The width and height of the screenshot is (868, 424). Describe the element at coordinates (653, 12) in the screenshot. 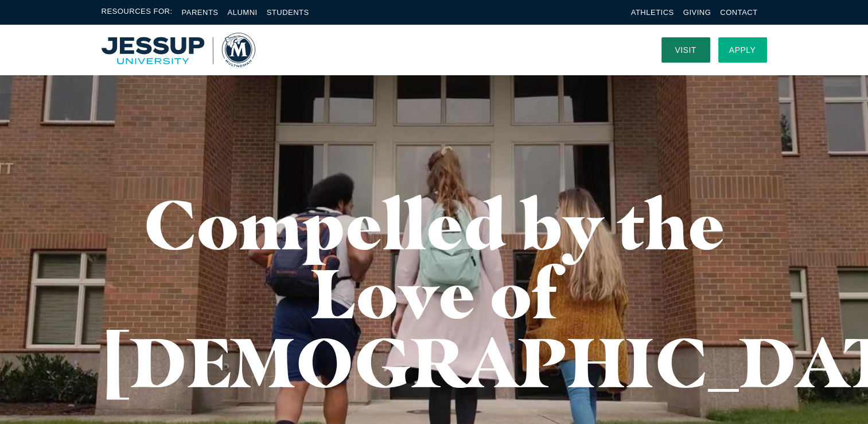

I see `a: Athletics` at that location.